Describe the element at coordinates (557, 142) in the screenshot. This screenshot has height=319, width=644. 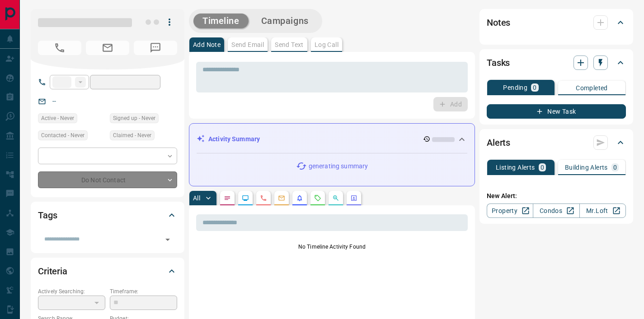
I see `div: Alerts` at that location.